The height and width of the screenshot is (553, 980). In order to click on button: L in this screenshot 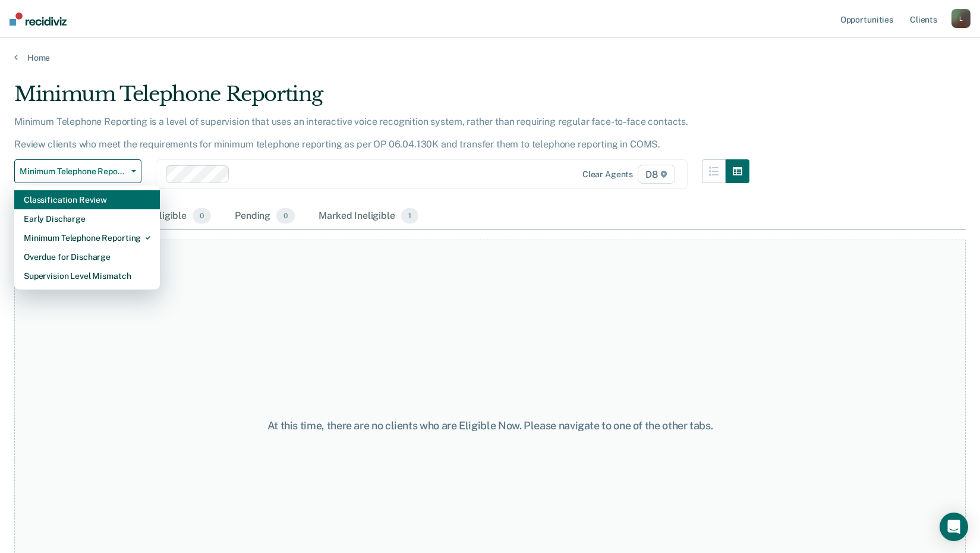, I will do `click(962, 18)`.